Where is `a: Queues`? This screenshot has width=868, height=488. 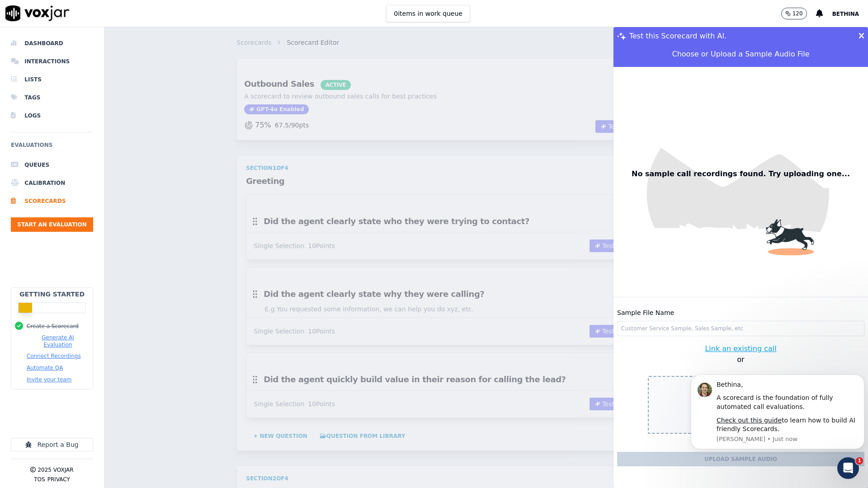
a: Queues is located at coordinates (52, 165).